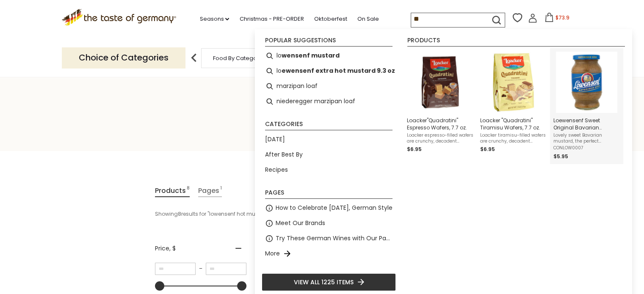 This screenshot has height=294, width=644. What do you see at coordinates (322, 125) in the screenshot?
I see `h1: Search results` at bounding box center [322, 125].